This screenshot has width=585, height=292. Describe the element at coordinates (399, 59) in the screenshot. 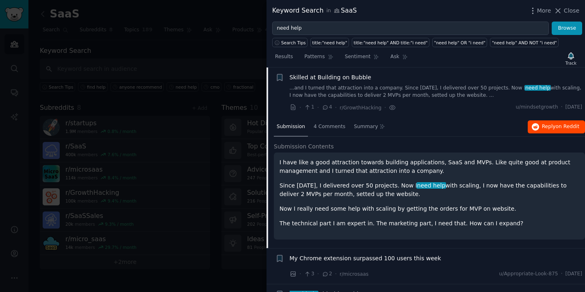

I see `a: Ask` at that location.